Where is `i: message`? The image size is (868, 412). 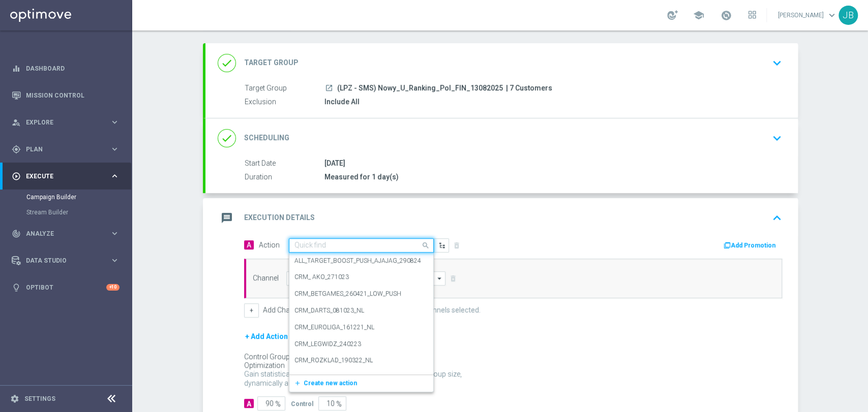
i: message is located at coordinates (227, 218).